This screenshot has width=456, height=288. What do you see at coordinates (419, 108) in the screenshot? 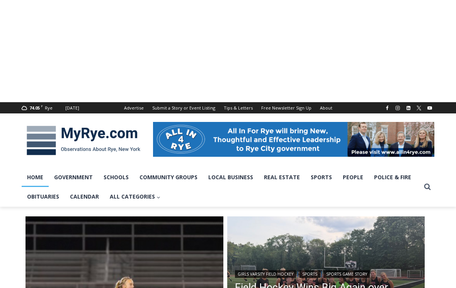
I see `a: X` at bounding box center [419, 108].